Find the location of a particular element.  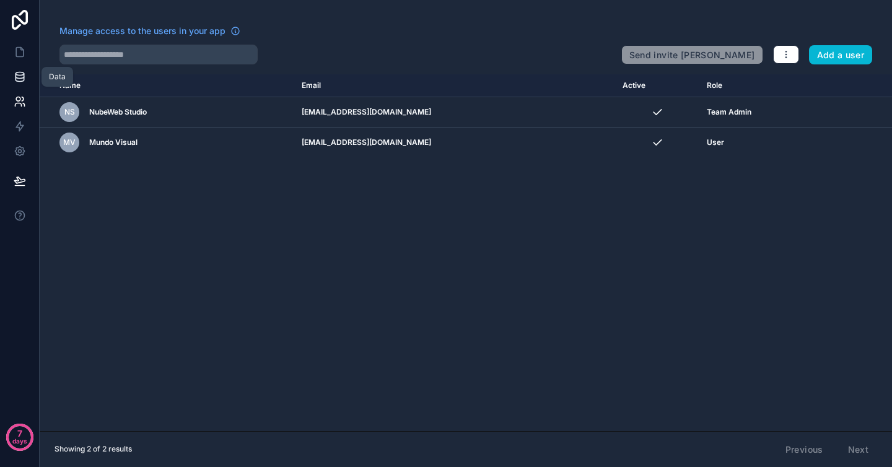

span: Mundo Visual is located at coordinates (113, 142).